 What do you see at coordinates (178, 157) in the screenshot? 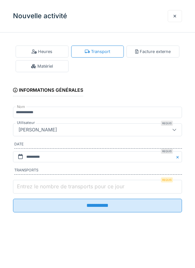
I see `button: Close` at bounding box center [178, 157].